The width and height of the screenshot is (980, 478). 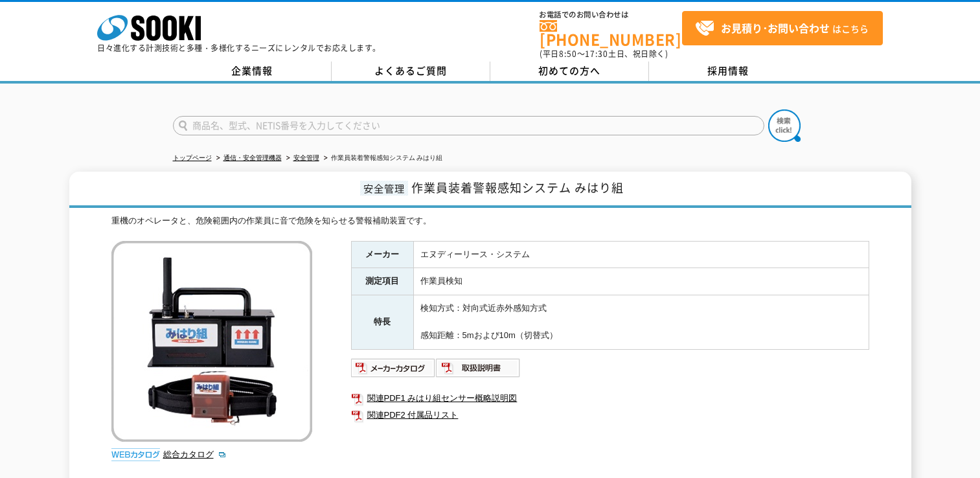 What do you see at coordinates (382, 158) in the screenshot?
I see `li: 作業員装着警報感知システム みはり組` at bounding box center [382, 158].